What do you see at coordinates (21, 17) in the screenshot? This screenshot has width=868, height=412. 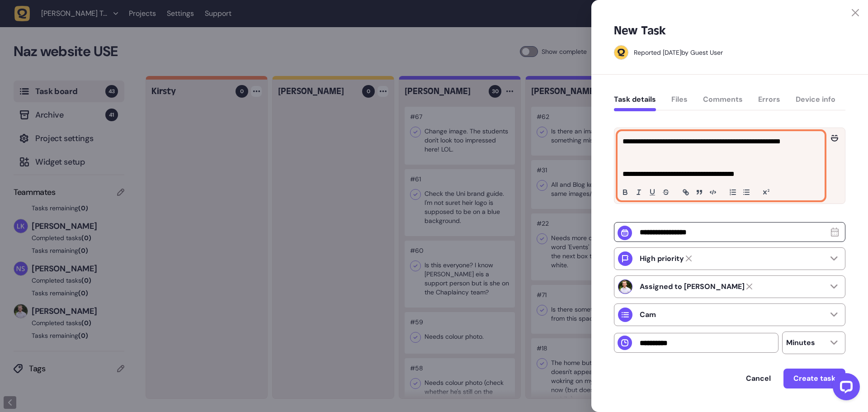 I see `button: Open LiveChat chat widget` at bounding box center [21, 17].